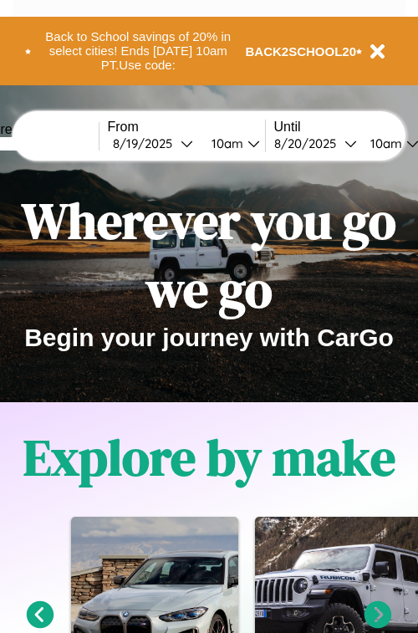  What do you see at coordinates (209, 458) in the screenshot?
I see `h1: Explore by make` at bounding box center [209, 458].